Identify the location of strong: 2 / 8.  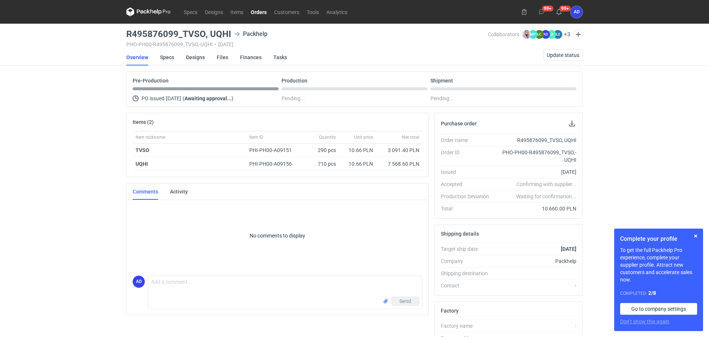
(652, 293).